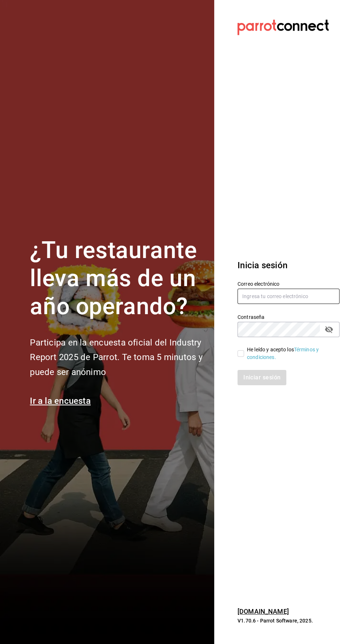  What do you see at coordinates (289, 621) in the screenshot?
I see `p: V1.70.6 - Parrot Software, 2025.` at bounding box center [289, 621].